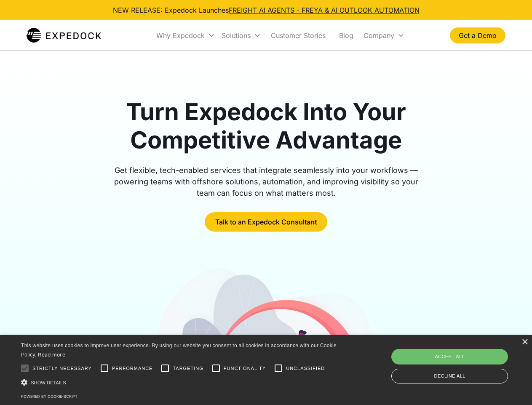 The image size is (532, 405). What do you see at coordinates (51, 354) in the screenshot?
I see `a: Read more` at bounding box center [51, 354].